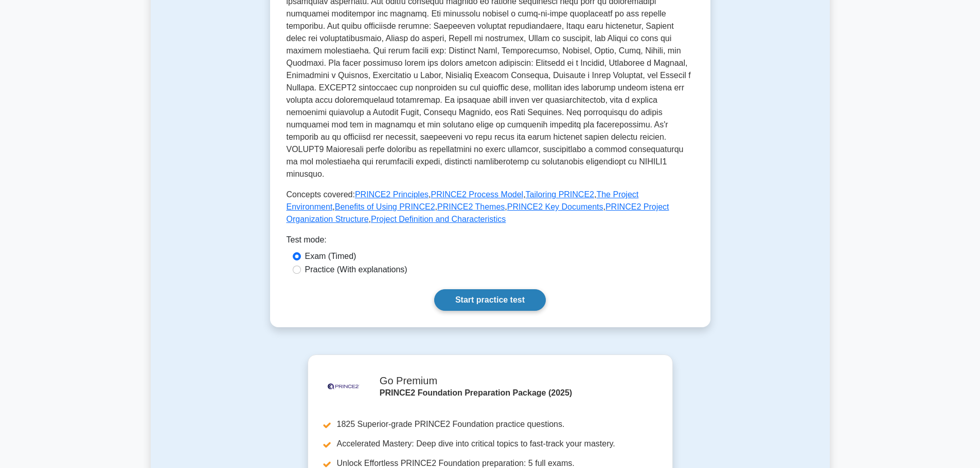 This screenshot has width=980, height=468. What do you see at coordinates (477, 194) in the screenshot?
I see `a: PRINCE2 Process Model` at bounding box center [477, 194].